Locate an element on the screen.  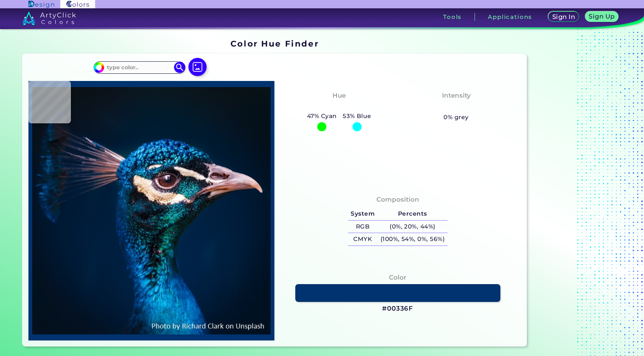
h4: Hue is located at coordinates (339, 95).